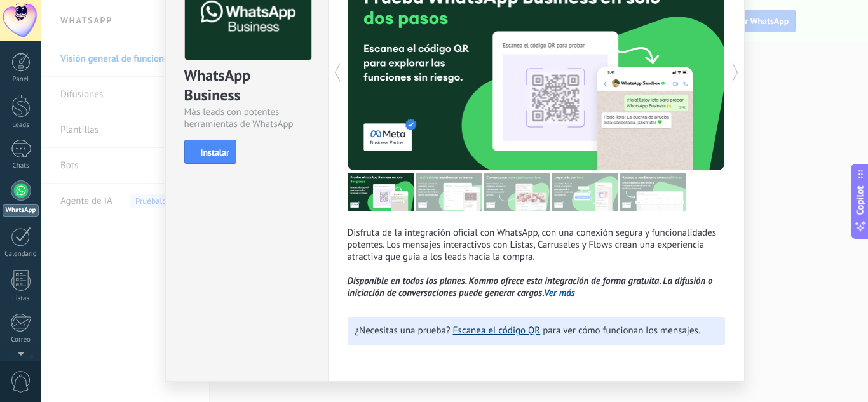 The width and height of the screenshot is (868, 402). I want to click on span: Instalar, so click(215, 153).